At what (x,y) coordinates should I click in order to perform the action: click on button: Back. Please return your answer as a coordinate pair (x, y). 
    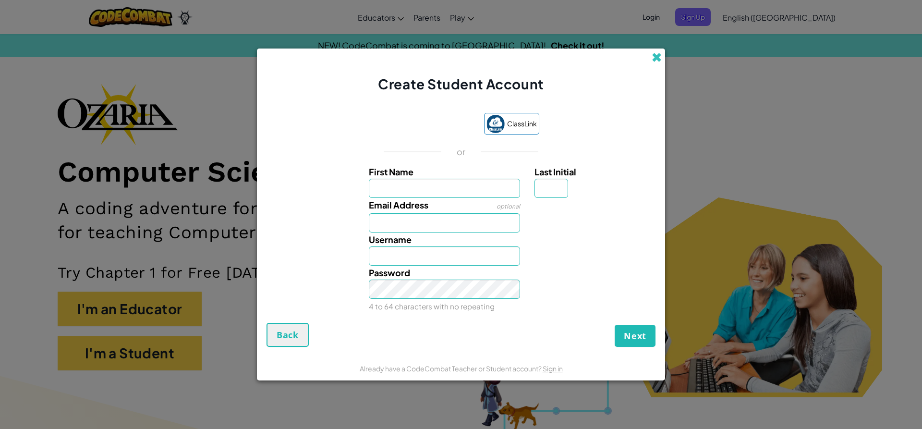
    Looking at the image, I should click on (288, 335).